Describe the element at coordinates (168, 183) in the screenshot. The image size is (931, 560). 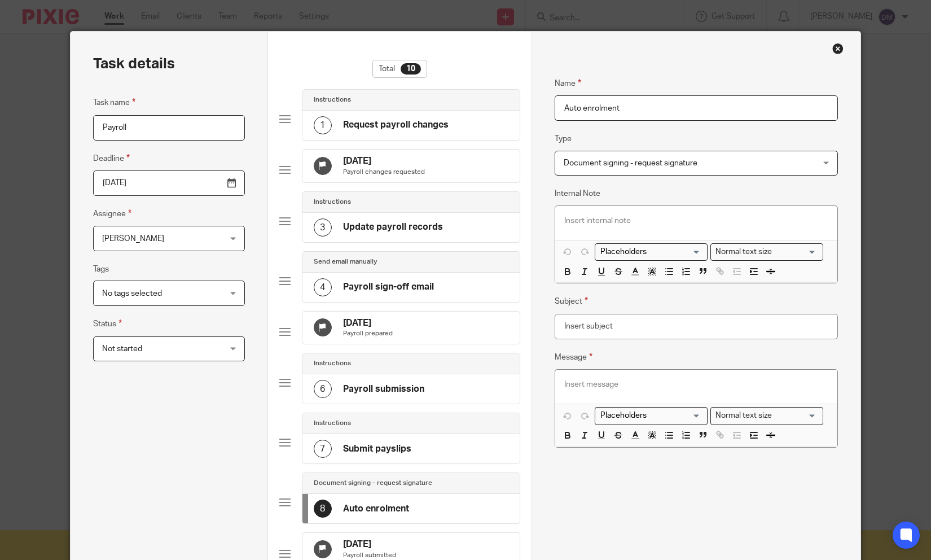
I see `input: Pick a date` at that location.